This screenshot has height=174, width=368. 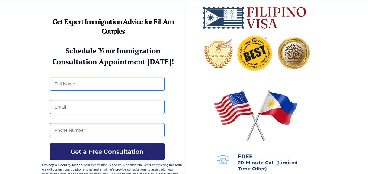 What do you see at coordinates (107, 151) in the screenshot?
I see `button: Get a Free Consultation` at bounding box center [107, 151].